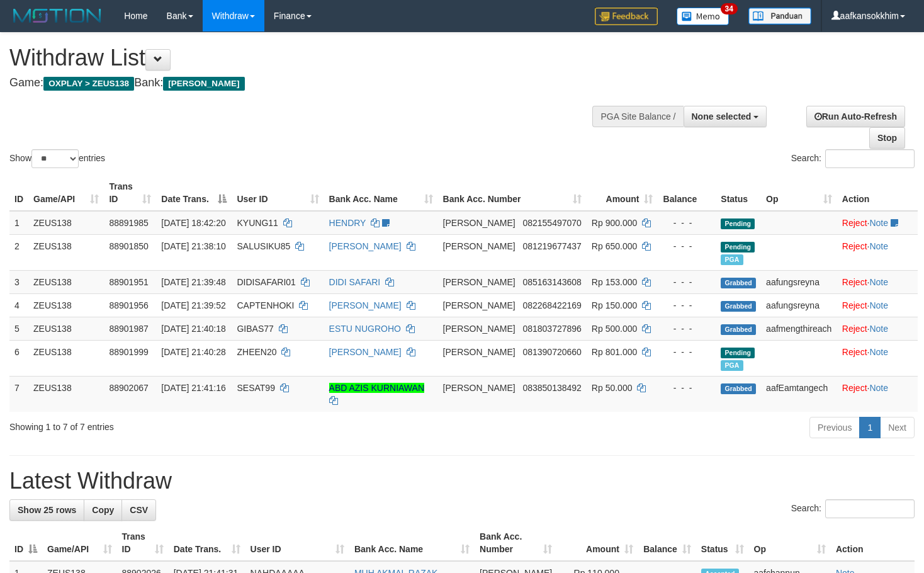  What do you see at coordinates (872, 543) in the screenshot?
I see `th: Action` at bounding box center [872, 543].